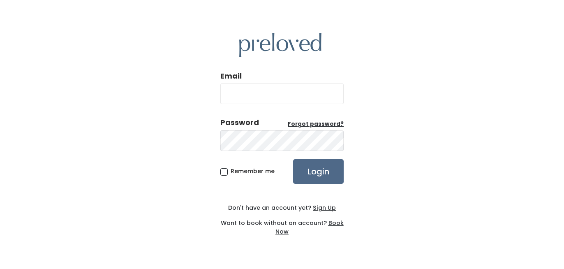  I want to click on u: Sign Up, so click(324, 208).